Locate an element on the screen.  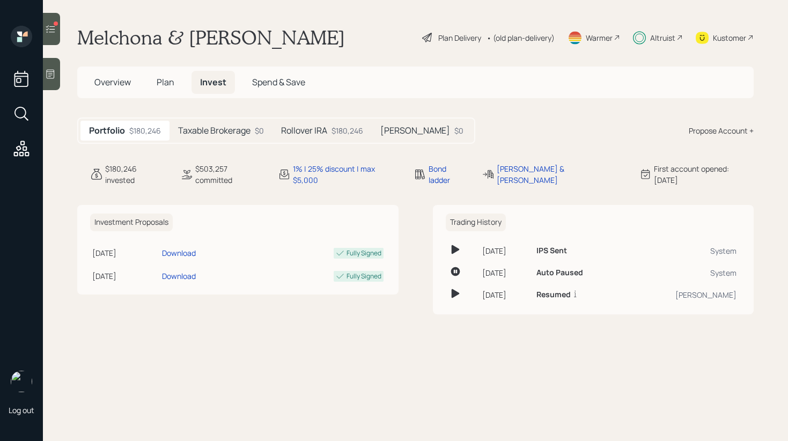
div: • (old plan-delivery) is located at coordinates (520, 38).